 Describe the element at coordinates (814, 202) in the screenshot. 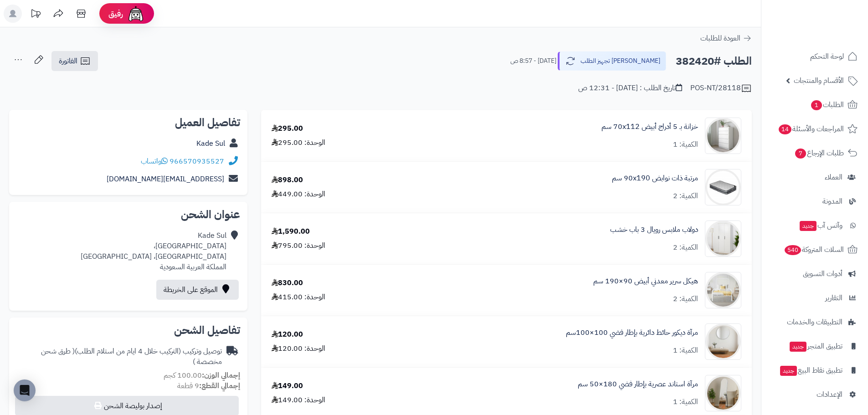

I see `a: المدونة` at that location.